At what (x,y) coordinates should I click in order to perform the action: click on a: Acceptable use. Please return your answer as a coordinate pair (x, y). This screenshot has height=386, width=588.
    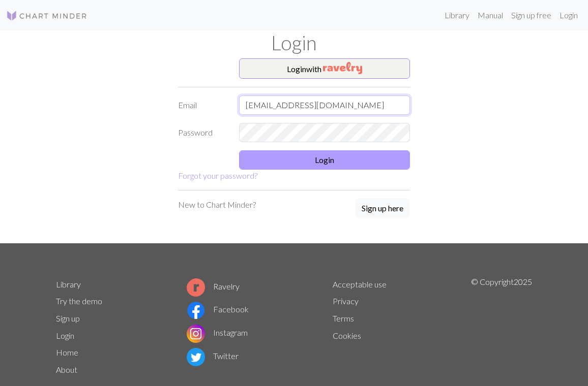
    Looking at the image, I should click on (359, 284).